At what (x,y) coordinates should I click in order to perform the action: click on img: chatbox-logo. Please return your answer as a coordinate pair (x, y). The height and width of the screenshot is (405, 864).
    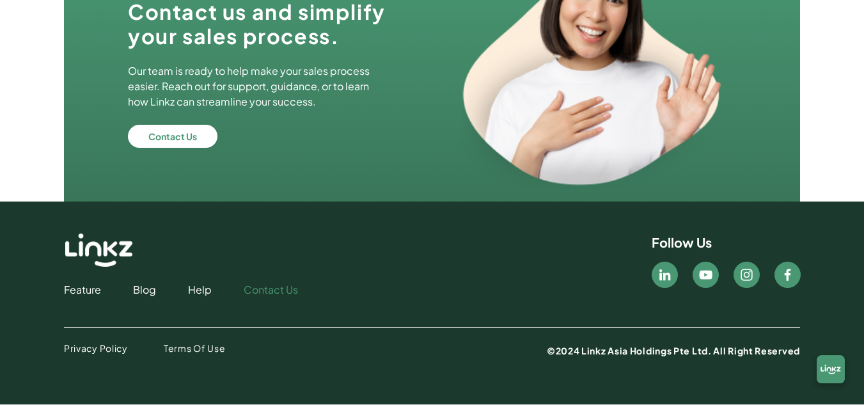
    Looking at the image, I should click on (831, 371).